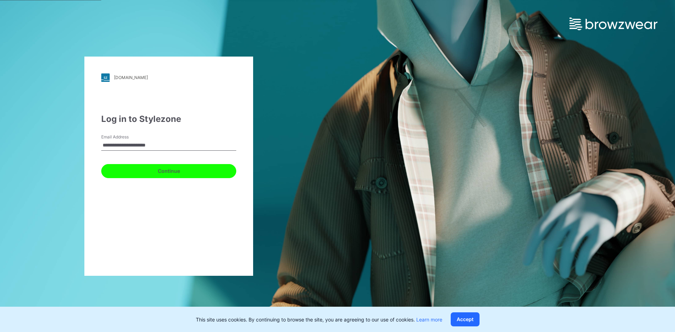 This screenshot has width=675, height=332. I want to click on label: Email Address, so click(126, 137).